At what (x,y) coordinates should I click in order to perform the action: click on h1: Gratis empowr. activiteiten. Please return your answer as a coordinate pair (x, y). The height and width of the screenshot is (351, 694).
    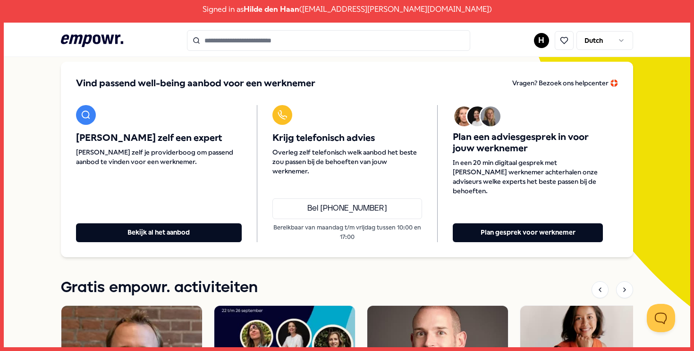
    Looking at the image, I should click on (159, 288).